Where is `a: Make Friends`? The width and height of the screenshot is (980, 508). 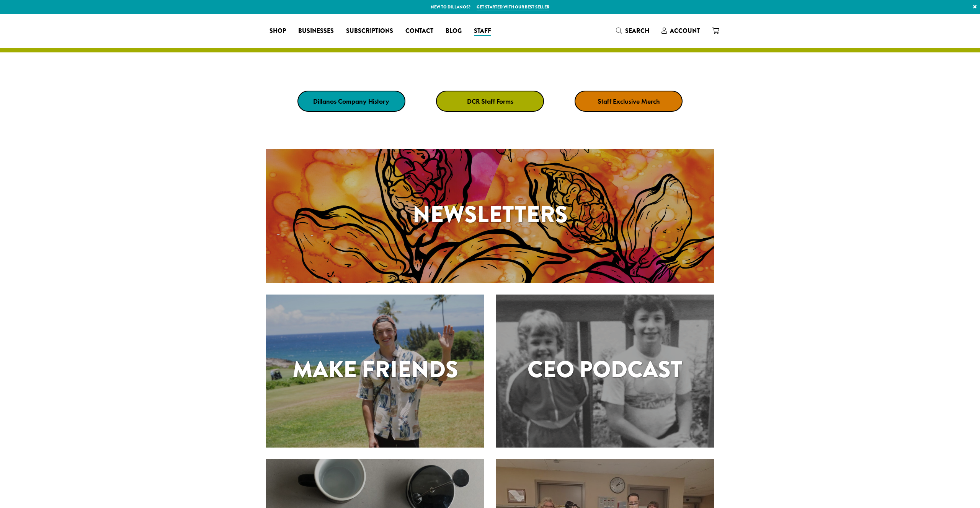 a: Make Friends is located at coordinates (375, 371).